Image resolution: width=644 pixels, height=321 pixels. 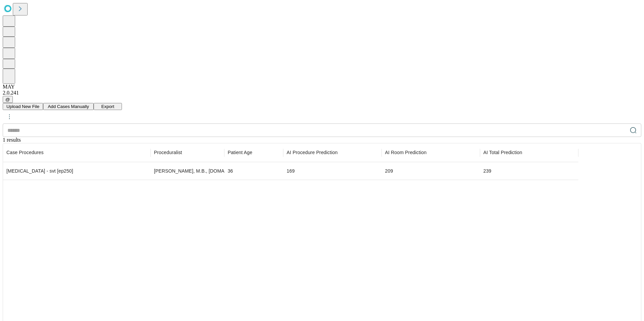 What do you see at coordinates (168, 152) in the screenshot?
I see `span: Proceduralist` at bounding box center [168, 152].